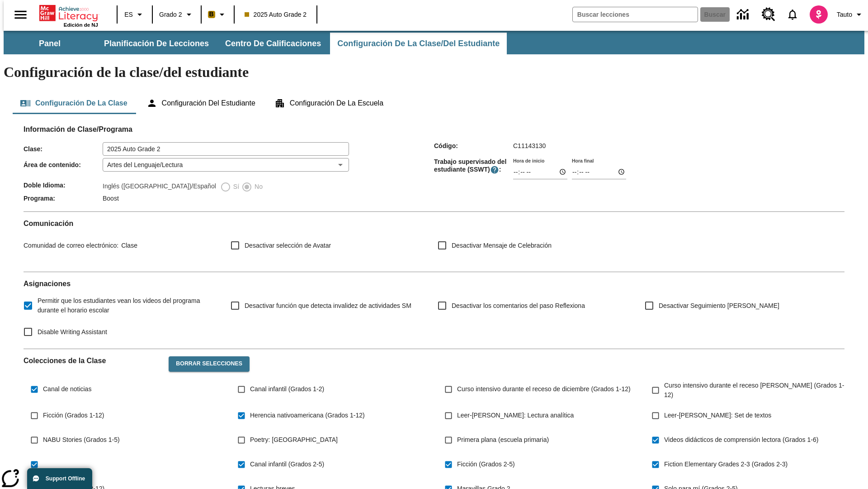  Describe the element at coordinates (845, 14) in the screenshot. I see `span: Tauto` at that location.